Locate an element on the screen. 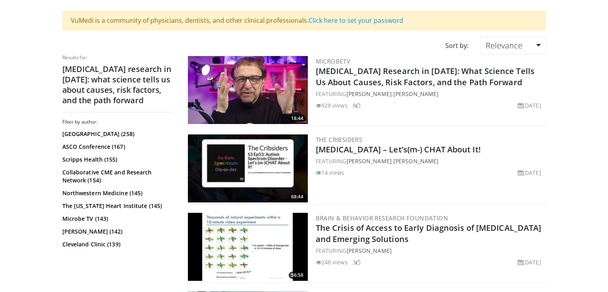  a: Microbe TV (143) is located at coordinates (117, 218).